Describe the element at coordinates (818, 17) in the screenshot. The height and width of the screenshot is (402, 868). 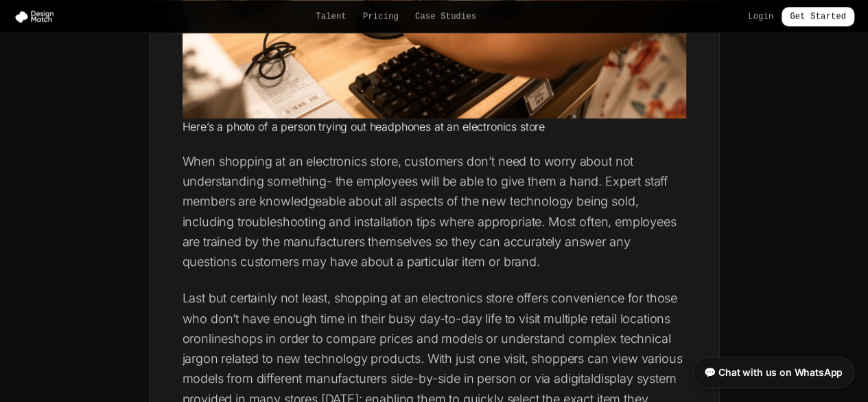
I see `a: Get Started` at that location.